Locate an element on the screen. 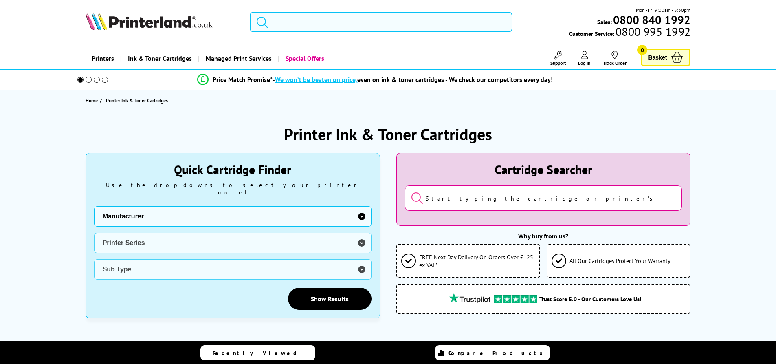  span: Ink & Toner Cartridges is located at coordinates (160, 58).